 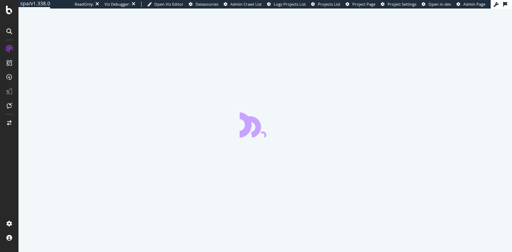 I want to click on span: Open in dev, so click(x=440, y=4).